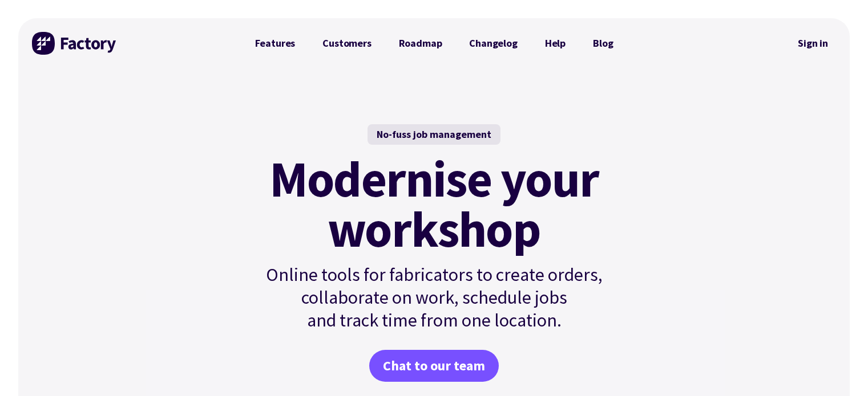  I want to click on nav: Secondary Navigation, so click(812, 43).